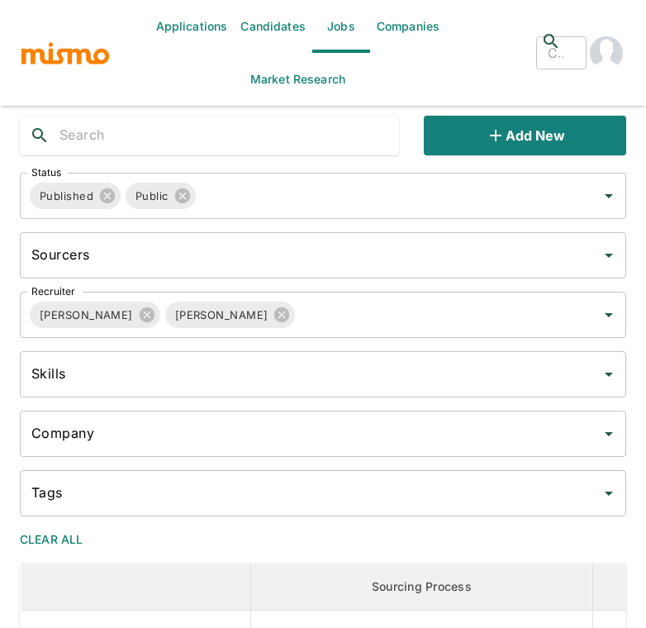  I want to click on button: account of current user, so click(606, 53).